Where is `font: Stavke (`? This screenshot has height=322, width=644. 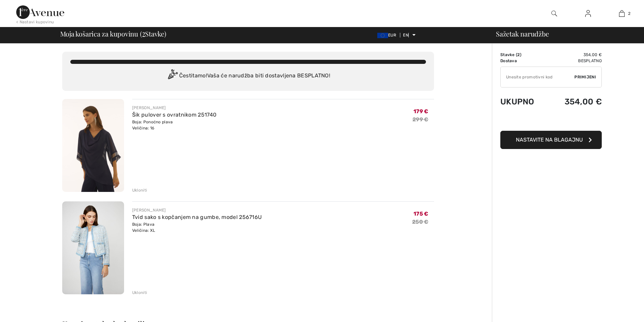
font: Stavke ( is located at coordinates (509, 55).